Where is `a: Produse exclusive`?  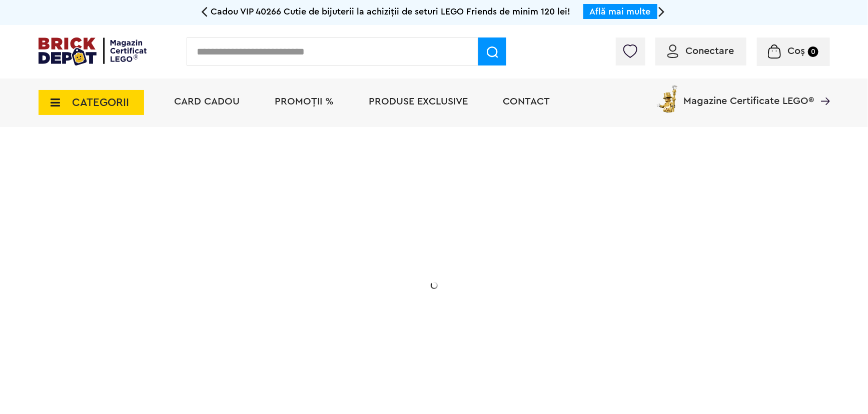 a: Produse exclusive is located at coordinates (419, 101).